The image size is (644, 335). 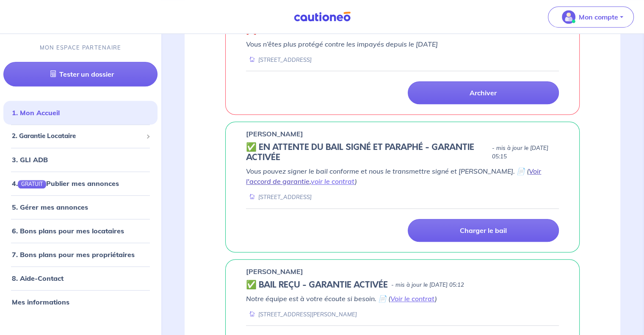 What do you see at coordinates (81, 207) in the screenshot?
I see `div: 5. Gérer mes annonces` at bounding box center [81, 207].